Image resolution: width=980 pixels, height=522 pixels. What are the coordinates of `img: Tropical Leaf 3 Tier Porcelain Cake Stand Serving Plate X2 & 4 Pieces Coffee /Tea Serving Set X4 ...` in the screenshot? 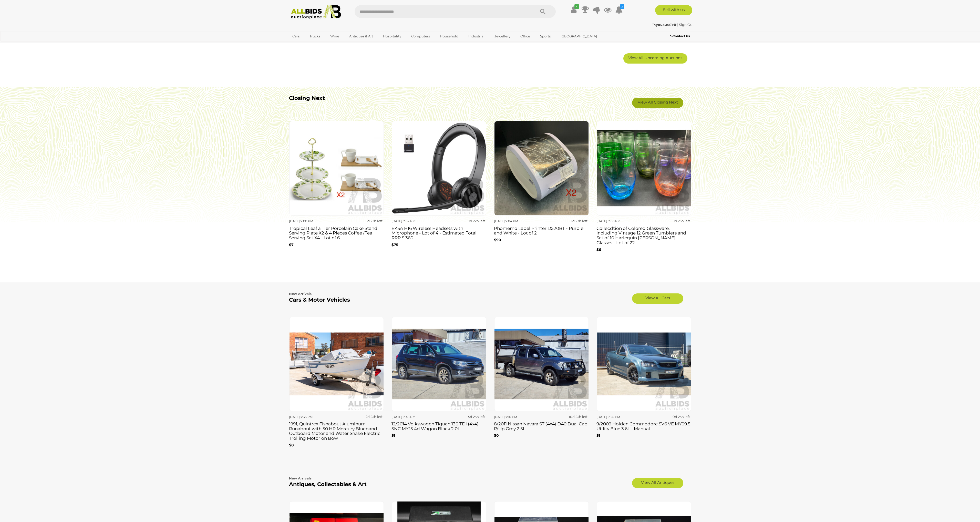 It's located at (336, 168).